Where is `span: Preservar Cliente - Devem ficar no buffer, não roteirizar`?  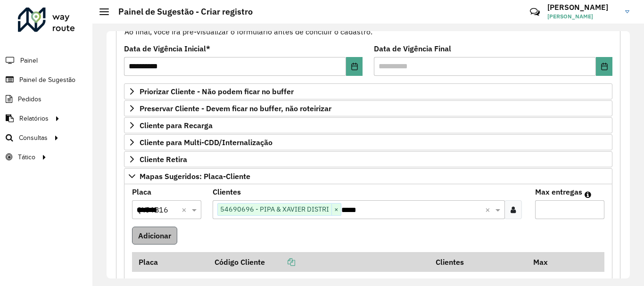 span: Preservar Cliente - Devem ficar no buffer, não roteirizar is located at coordinates (235, 108).